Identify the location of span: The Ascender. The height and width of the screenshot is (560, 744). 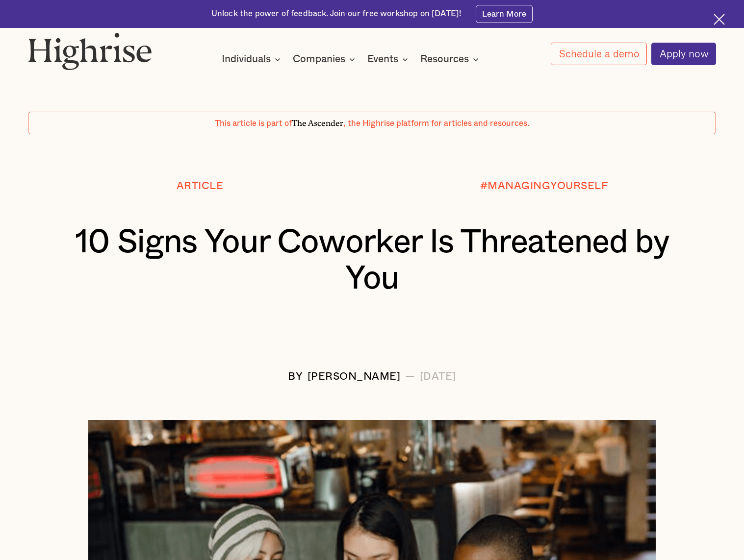
(318, 121).